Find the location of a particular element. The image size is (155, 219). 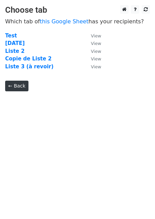

strong: Copie de Liste 2 is located at coordinates (28, 59).